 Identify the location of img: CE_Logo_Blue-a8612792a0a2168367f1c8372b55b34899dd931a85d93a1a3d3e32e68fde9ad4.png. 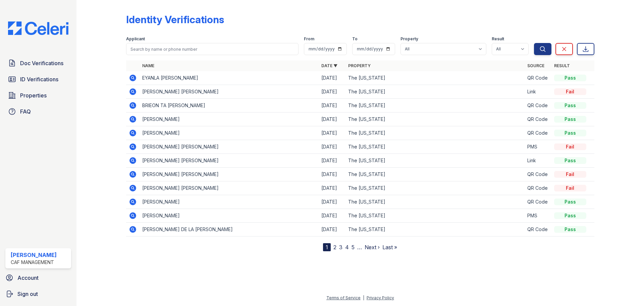
(38, 28).